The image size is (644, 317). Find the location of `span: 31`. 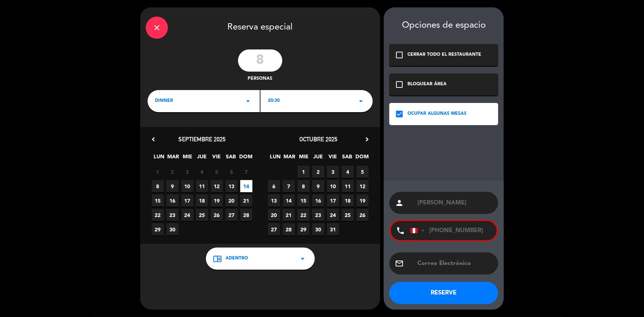

span: 31 is located at coordinates (333, 229).